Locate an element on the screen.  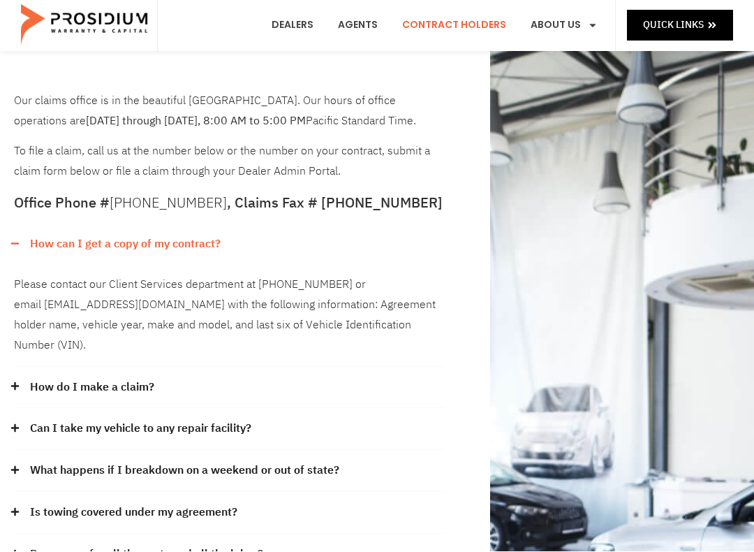
a: How do I make a claim? is located at coordinates (92, 388).